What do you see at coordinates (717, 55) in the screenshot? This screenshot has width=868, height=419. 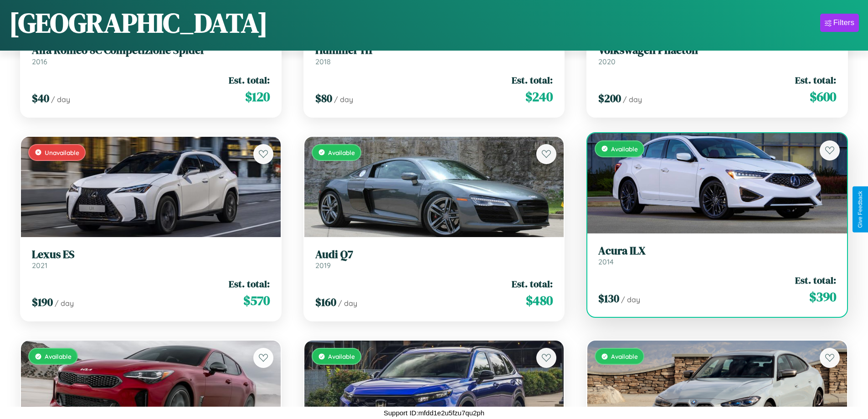 I see `a: Volkswagen Phaeton2020` at bounding box center [717, 55].